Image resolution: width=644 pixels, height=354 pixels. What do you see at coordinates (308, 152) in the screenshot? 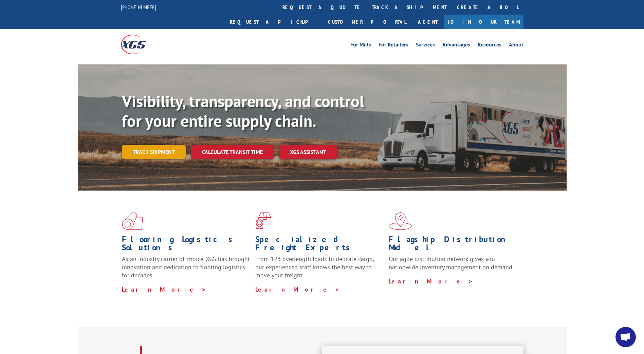
I see `a: XGS ASSISTANT` at bounding box center [308, 152].